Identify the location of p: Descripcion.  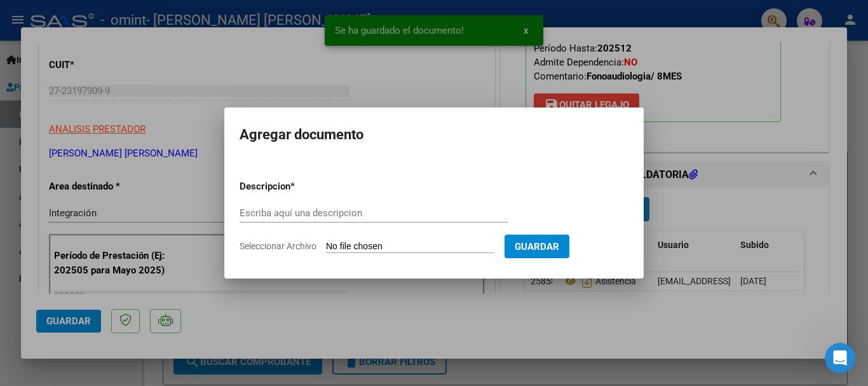
(298, 186).